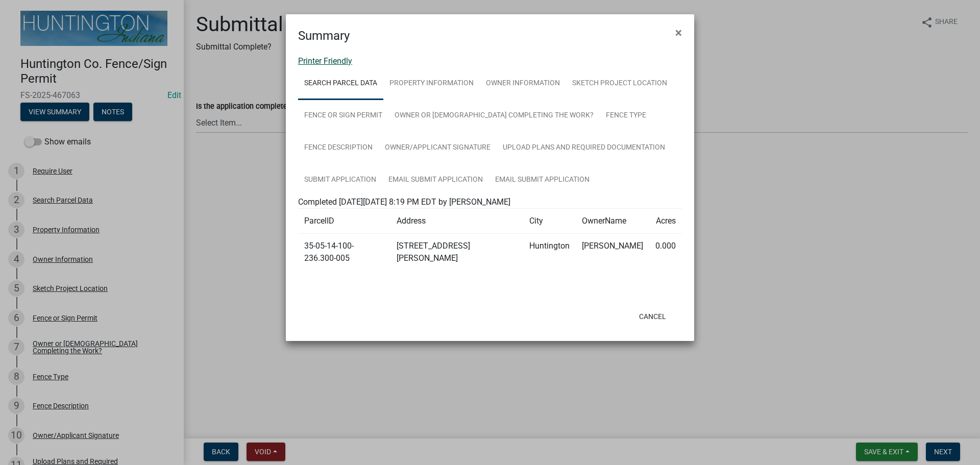  Describe the element at coordinates (323, 35) in the screenshot. I see `h4: Summary` at that location.